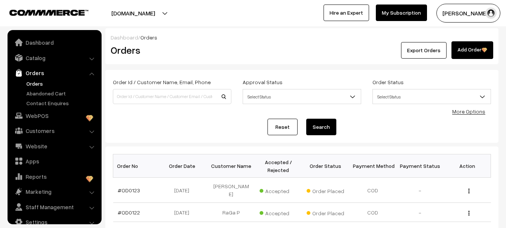  I want to click on a: WebPOS, so click(54, 116).